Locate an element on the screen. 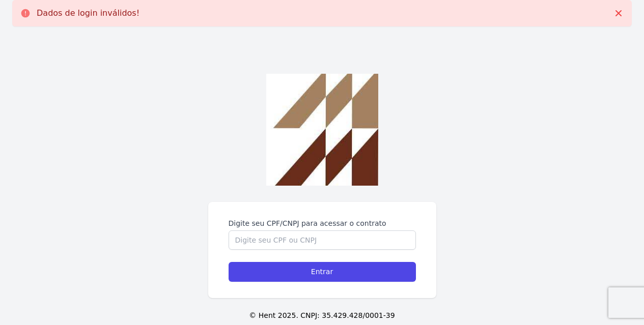 The width and height of the screenshot is (644, 325). input: Entrar is located at coordinates (322, 271).